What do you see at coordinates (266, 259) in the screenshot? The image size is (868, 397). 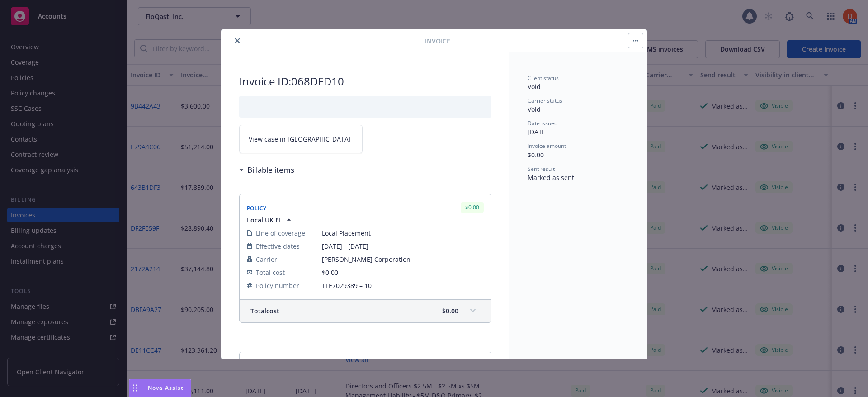 I see `span: Carrier` at bounding box center [266, 259].